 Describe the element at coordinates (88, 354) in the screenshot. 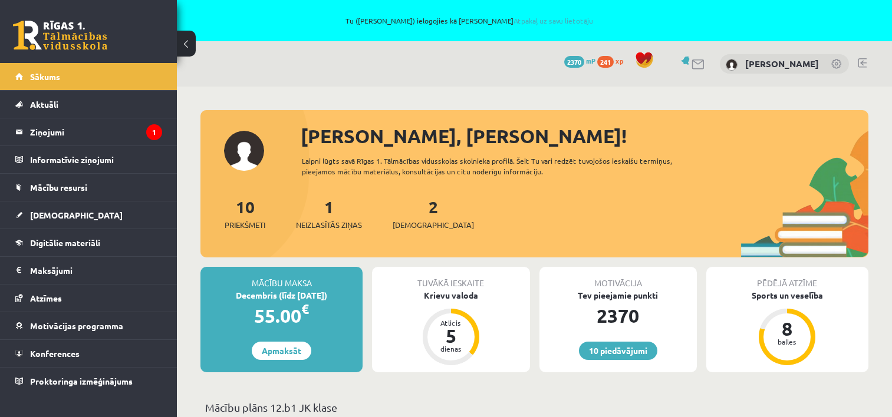

I see `a: Konferences` at that location.